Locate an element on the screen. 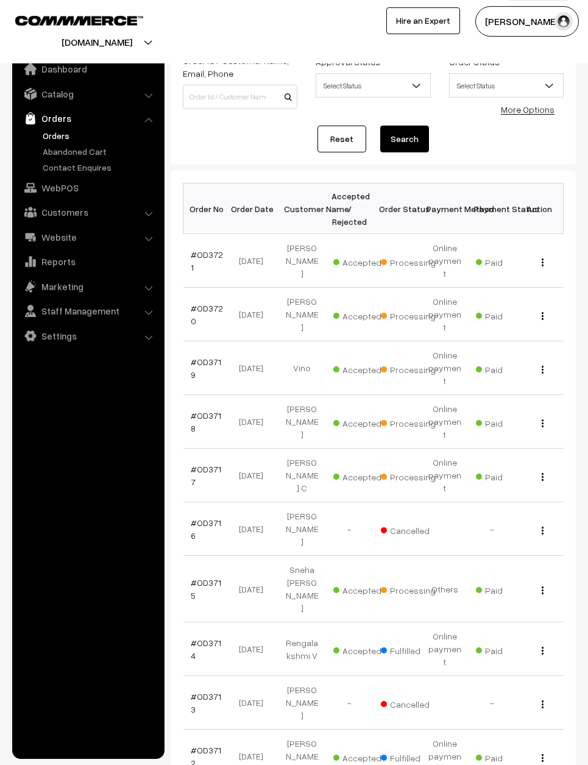 This screenshot has width=588, height=765. th: Payment Status is located at coordinates (493, 209).